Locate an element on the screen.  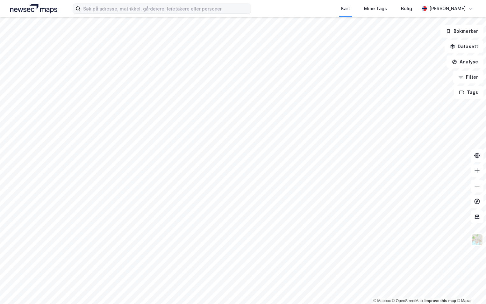
button: Bokmerker is located at coordinates (462, 31).